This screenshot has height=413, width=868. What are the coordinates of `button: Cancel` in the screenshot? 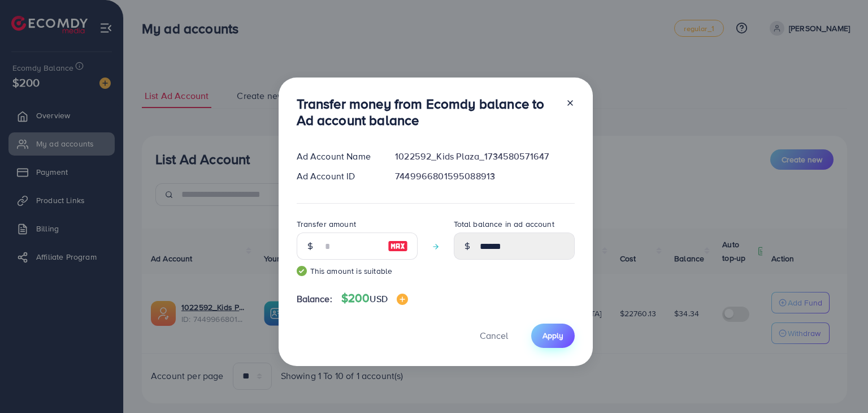 It's located at (494, 336).